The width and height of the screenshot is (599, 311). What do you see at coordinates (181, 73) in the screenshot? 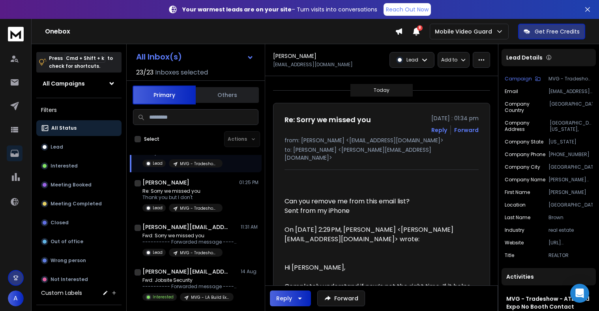
I see `h3: Inboxes selected` at bounding box center [181, 73].